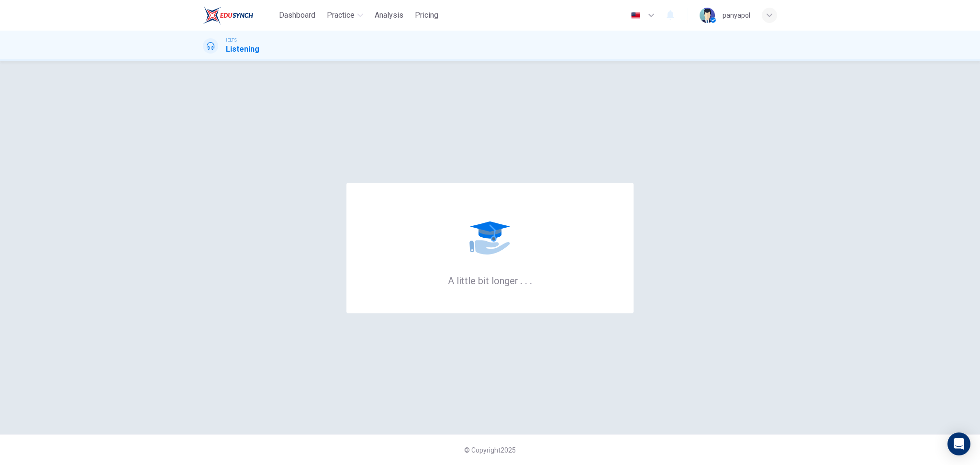 This screenshot has width=980, height=465. What do you see at coordinates (238, 15) in the screenshot?
I see `a: EduSynch logo` at bounding box center [238, 15].